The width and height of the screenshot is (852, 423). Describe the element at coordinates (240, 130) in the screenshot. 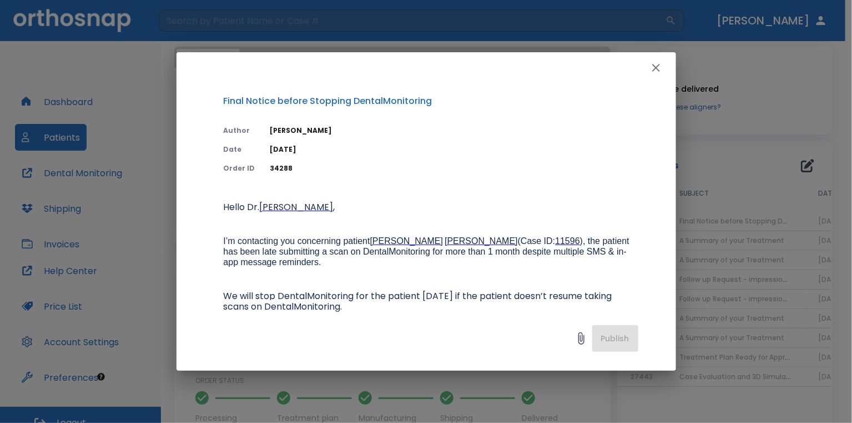

I see `p: Author` at that location.